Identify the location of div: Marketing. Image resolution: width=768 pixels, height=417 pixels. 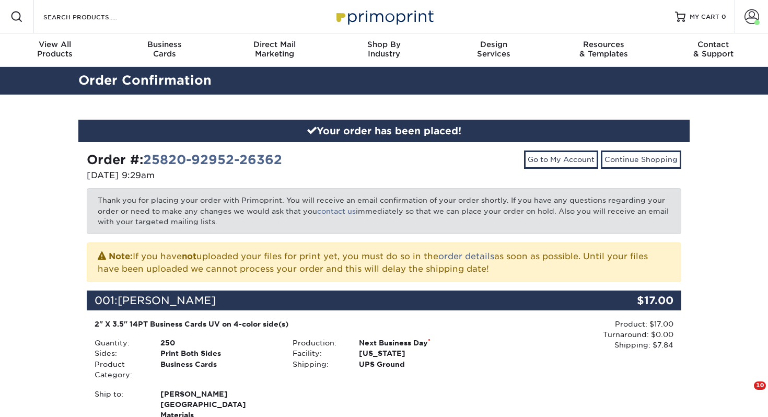
(274, 49).